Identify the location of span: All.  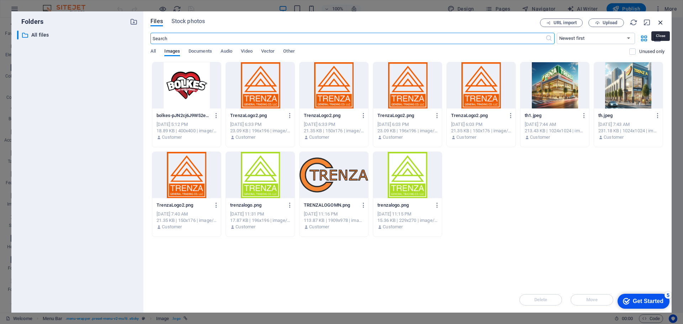
(153, 52).